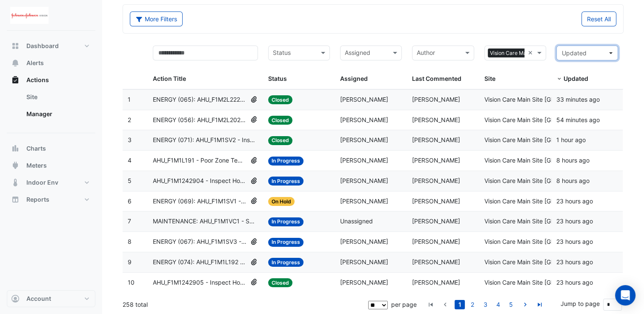  I want to click on a: 4, so click(498, 305).